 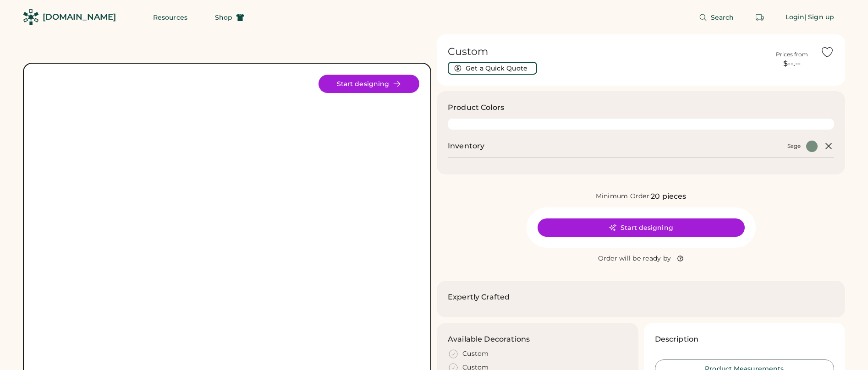 I want to click on h3: Product Colors, so click(x=475, y=108).